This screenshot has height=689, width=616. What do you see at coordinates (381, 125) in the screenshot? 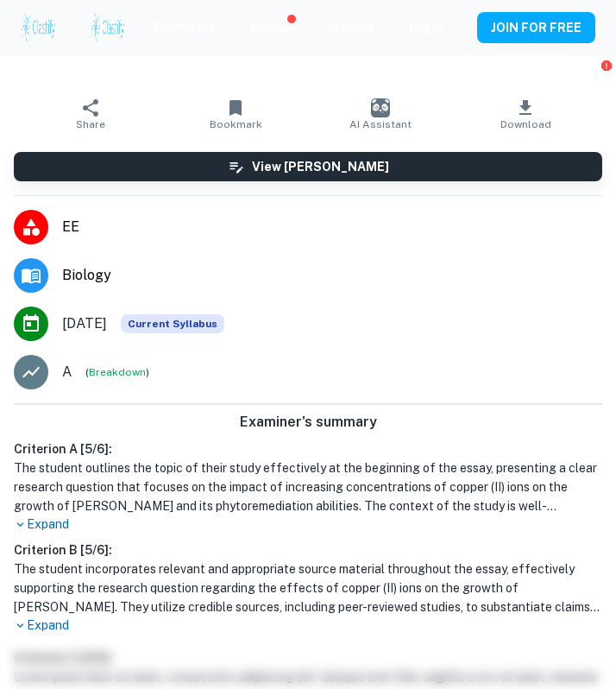
I see `span: AI Assistant` at bounding box center [381, 125].